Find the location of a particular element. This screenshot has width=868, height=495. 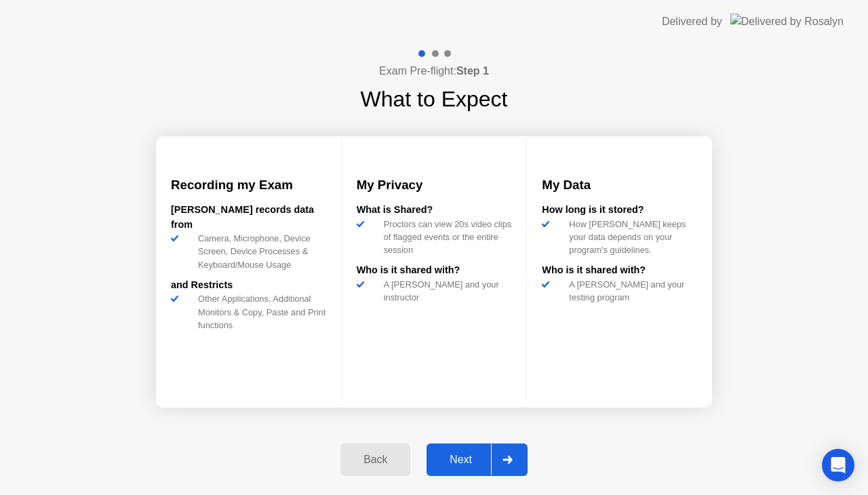

div: Next is located at coordinates (460, 459).